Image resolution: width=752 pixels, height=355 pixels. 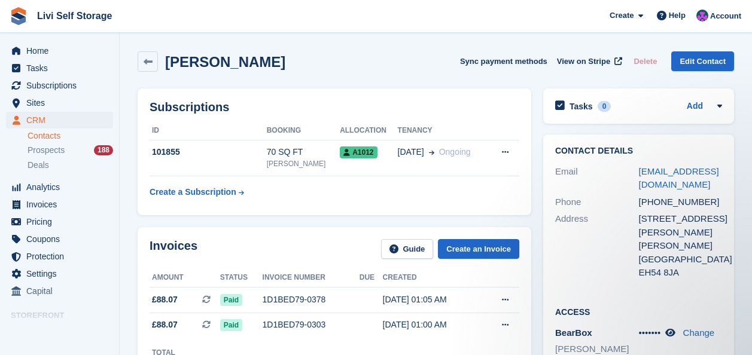 What do you see at coordinates (303, 152) in the screenshot?
I see `div: 70 SQ FT` at bounding box center [303, 152].